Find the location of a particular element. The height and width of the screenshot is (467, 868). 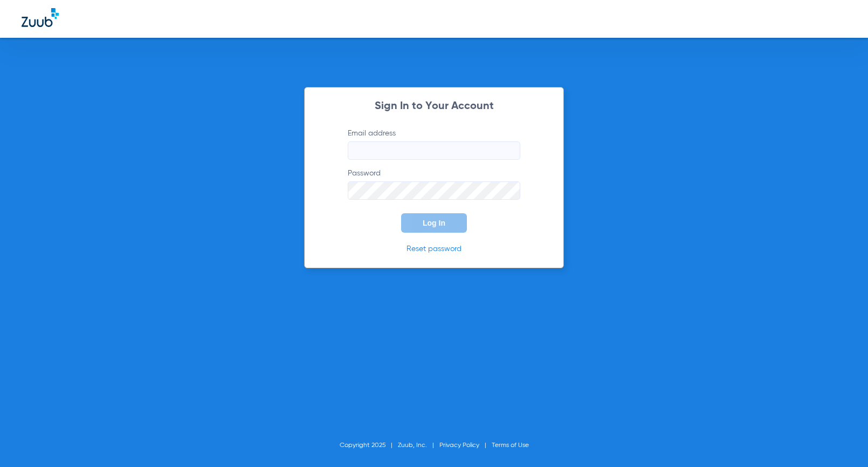

h2: Sign In to Your Account is located at coordinates (434, 106).